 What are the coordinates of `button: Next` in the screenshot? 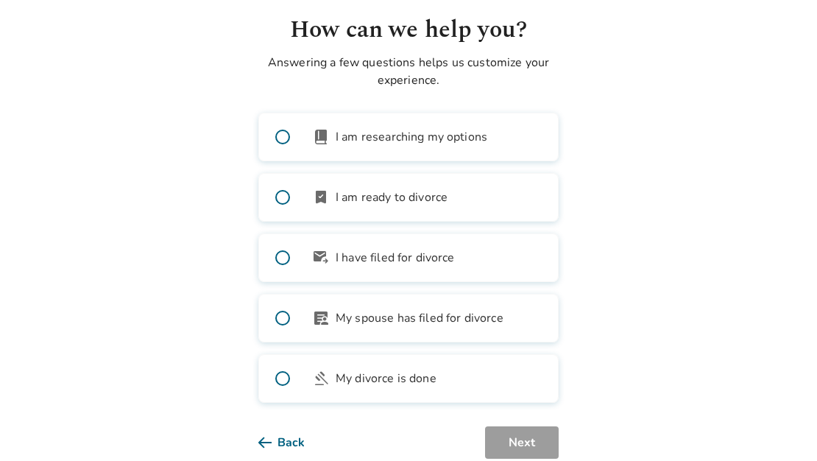 It's located at (522, 442).